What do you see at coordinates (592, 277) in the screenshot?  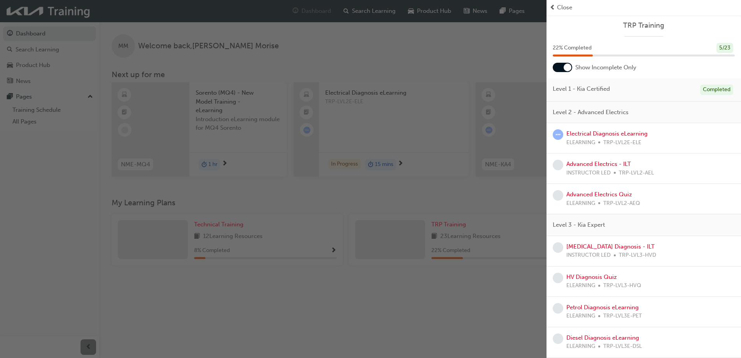 I see `a: HV Diagnosis Quiz` at bounding box center [592, 277].